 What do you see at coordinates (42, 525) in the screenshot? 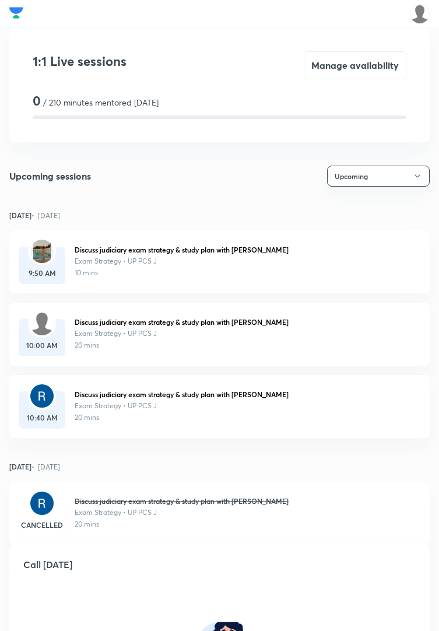
I see `h6: CANCELLED` at bounding box center [42, 525].